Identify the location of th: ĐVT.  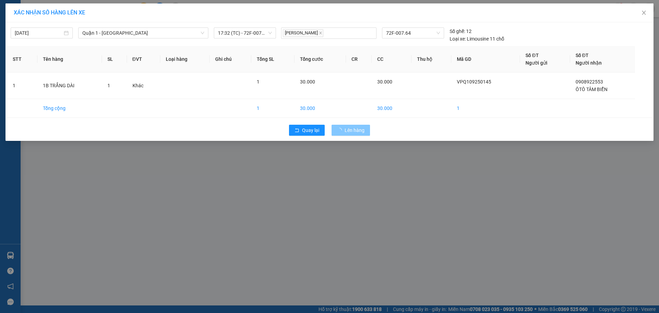
(144, 59).